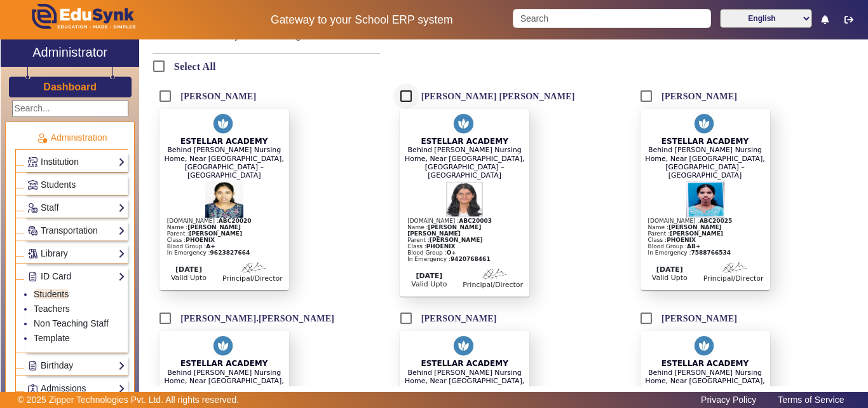  I want to click on img: Students.png, so click(32, 185).